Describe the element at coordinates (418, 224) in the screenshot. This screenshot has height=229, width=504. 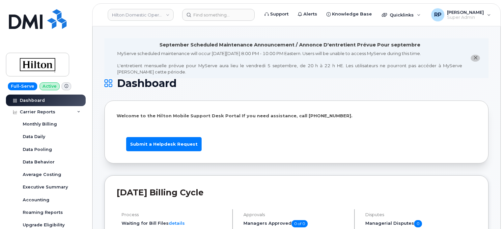
I see `span: 0` at that location.